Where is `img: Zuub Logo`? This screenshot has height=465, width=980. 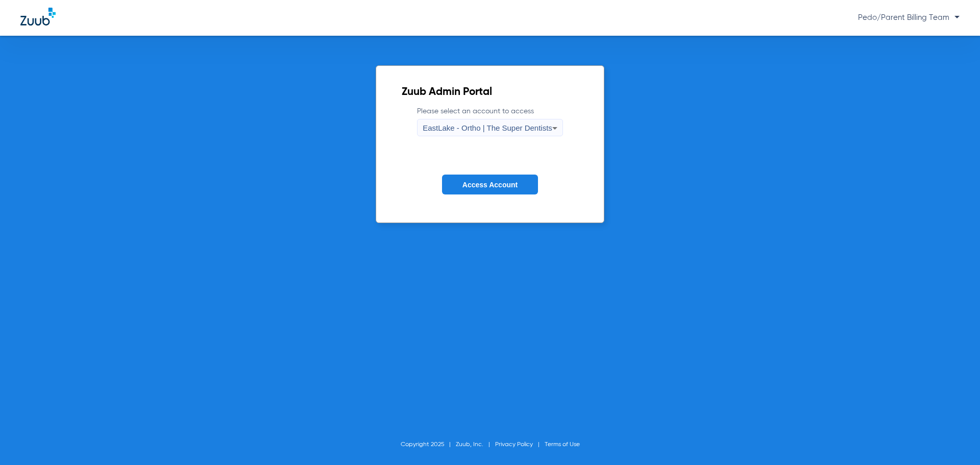 img: Zuub Logo is located at coordinates (37, 17).